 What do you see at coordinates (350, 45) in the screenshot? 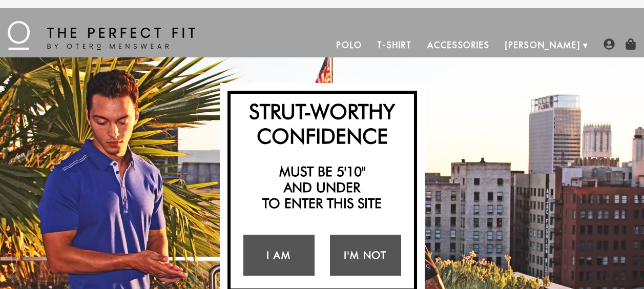
I see `a: Polo` at bounding box center [350, 45].